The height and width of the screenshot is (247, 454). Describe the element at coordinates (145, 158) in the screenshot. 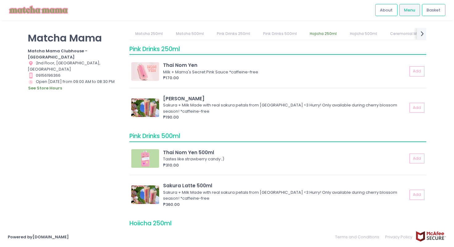

I see `img: Thai Nom Yen 500ml` at that location.